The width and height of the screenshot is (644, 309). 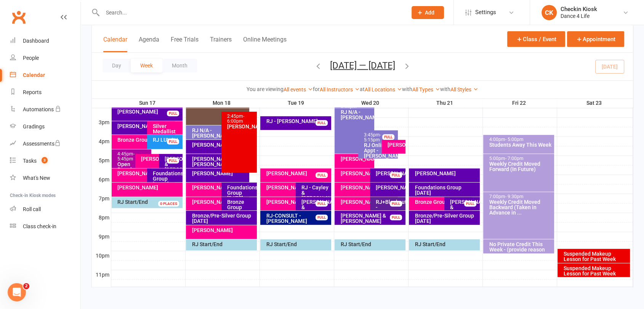 What do you see at coordinates (32, 92) in the screenshot?
I see `div: Reports` at bounding box center [32, 92].